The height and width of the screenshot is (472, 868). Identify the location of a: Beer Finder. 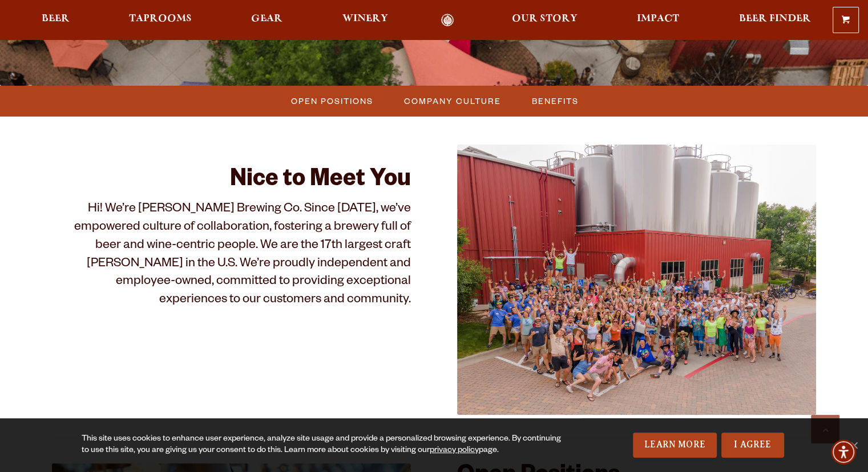
(774, 20).